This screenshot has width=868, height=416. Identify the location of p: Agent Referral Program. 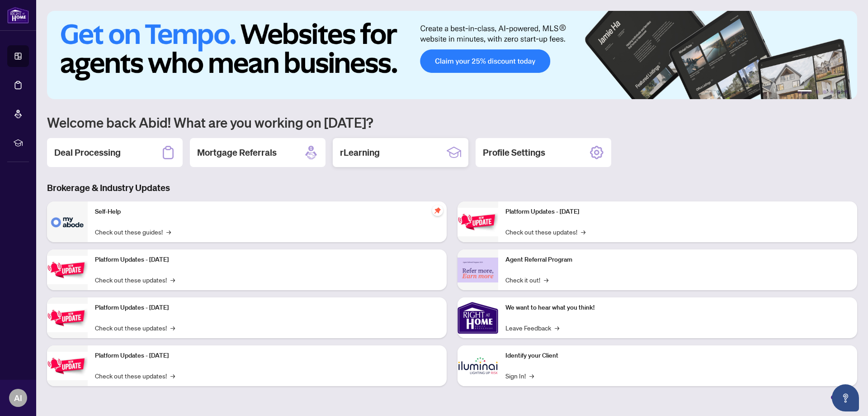
(678, 260).